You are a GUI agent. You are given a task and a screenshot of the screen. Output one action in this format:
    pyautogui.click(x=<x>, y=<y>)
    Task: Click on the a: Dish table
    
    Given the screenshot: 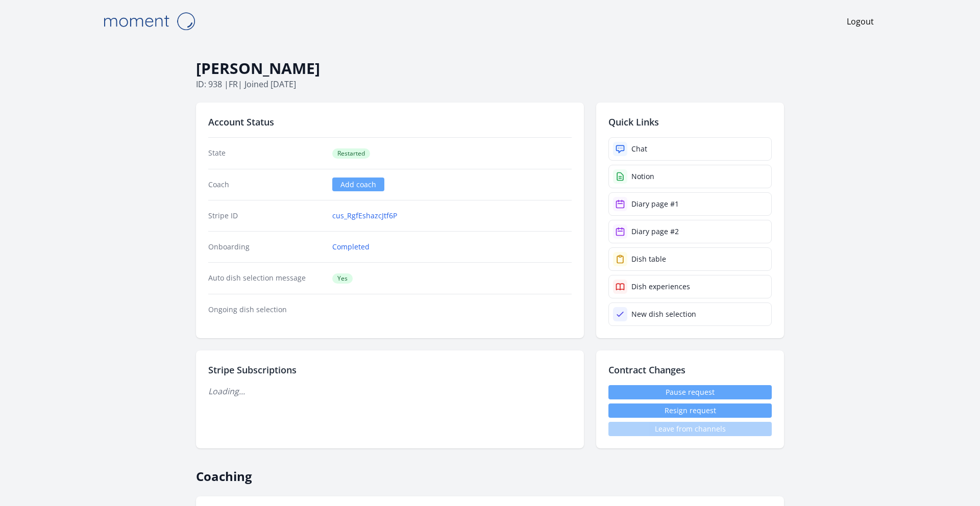 What is the action you would take?
    pyautogui.click(x=690, y=259)
    